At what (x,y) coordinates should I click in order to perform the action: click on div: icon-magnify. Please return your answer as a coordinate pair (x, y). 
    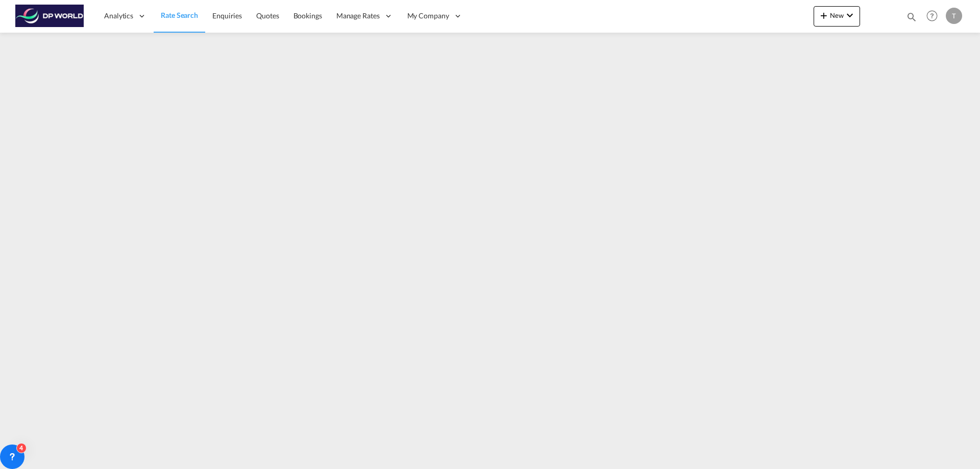
    Looking at the image, I should click on (912, 19).